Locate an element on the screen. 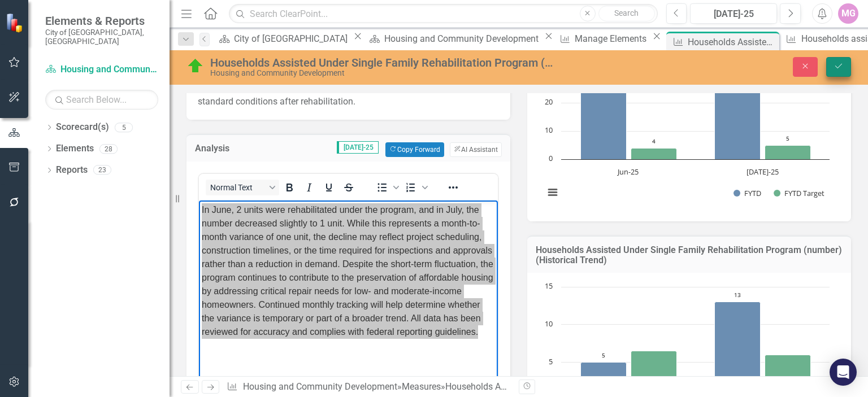 The width and height of the screenshot is (868, 397). text: 0 is located at coordinates (550, 158).